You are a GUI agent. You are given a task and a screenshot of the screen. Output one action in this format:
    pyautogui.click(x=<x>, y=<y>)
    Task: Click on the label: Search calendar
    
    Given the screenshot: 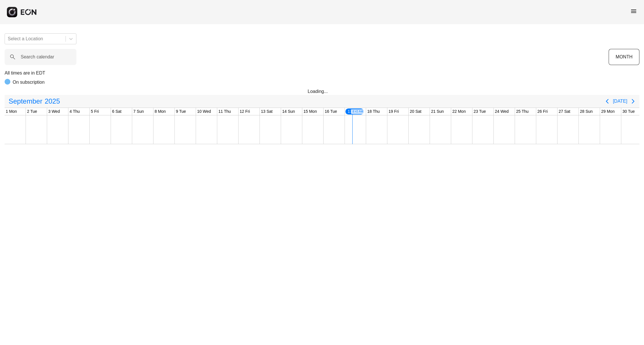 What is the action you would take?
    pyautogui.click(x=37, y=57)
    